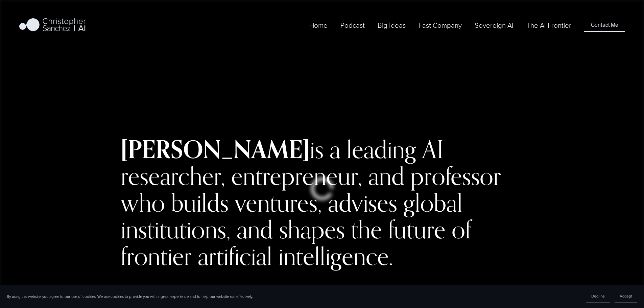  Describe the element at coordinates (391, 25) in the screenshot. I see `span: Big Ideas` at that location.